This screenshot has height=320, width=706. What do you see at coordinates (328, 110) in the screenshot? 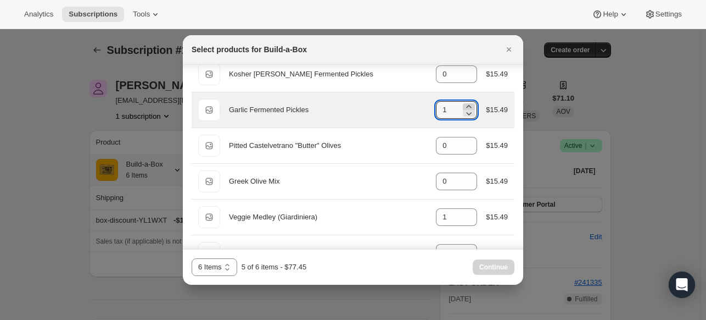
I see `div: Garlic Fermented Pickles` at bounding box center [328, 110].